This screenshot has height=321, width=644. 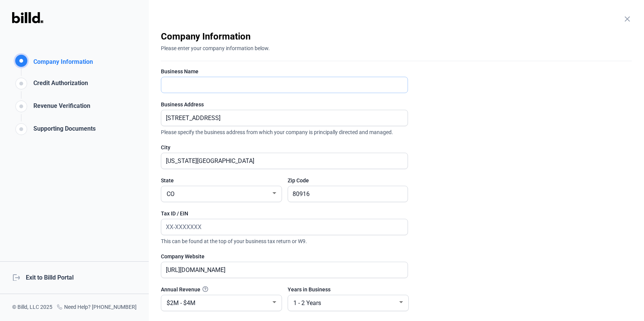 What do you see at coordinates (284, 131) in the screenshot?
I see `span: Please specify the business address from which your company is principally directed and managed.` at bounding box center [284, 131].